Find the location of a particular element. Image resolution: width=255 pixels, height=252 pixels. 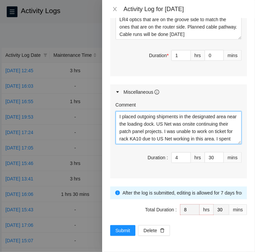

span: delete is located at coordinates (162, 231).